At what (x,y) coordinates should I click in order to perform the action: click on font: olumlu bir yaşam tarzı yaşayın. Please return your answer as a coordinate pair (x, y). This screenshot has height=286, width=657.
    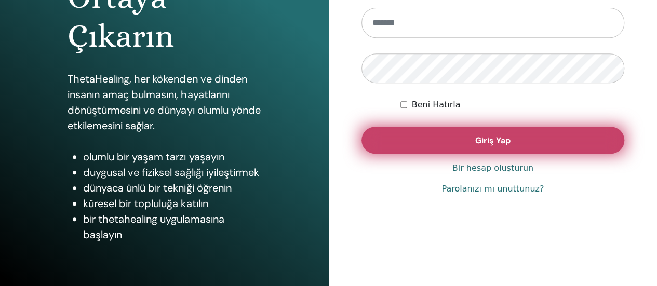
    Looking at the image, I should click on (153, 157).